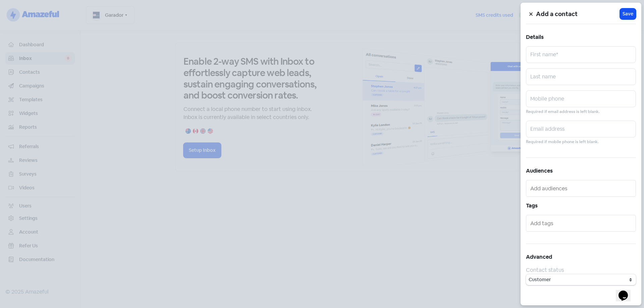  I want to click on input: Mobile phone, so click(581, 99).